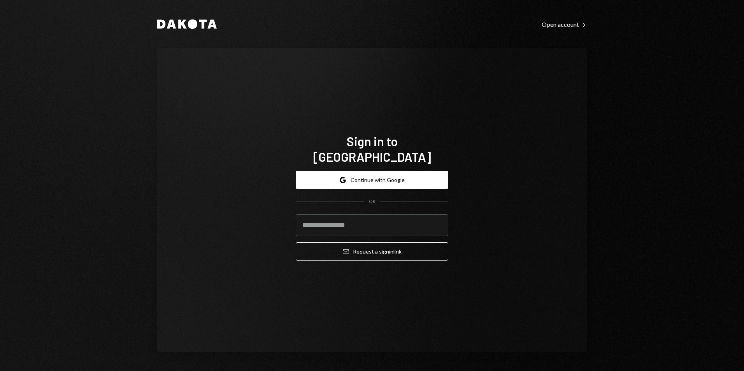  Describe the element at coordinates (372, 180) in the screenshot. I see `button: Continue with Google` at that location.